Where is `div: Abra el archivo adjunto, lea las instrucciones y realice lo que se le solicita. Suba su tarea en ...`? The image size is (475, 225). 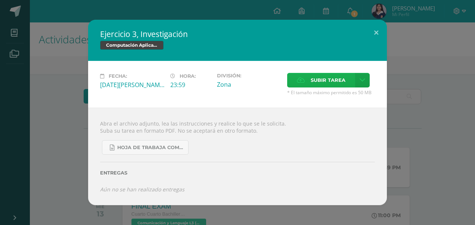
div: Abra el archivo adjunto, lea las instrucciones y realice lo que se le solicita. Suba su tarea en ... is located at coordinates (237, 156).